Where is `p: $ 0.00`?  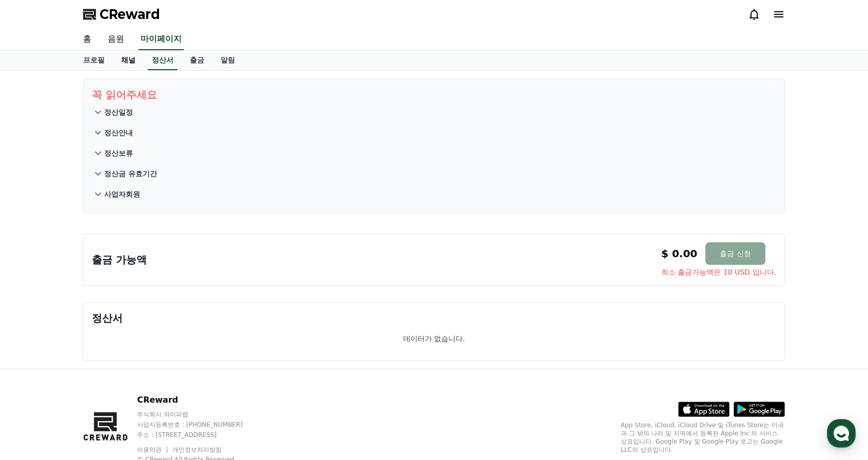 p: $ 0.00 is located at coordinates (679, 254).